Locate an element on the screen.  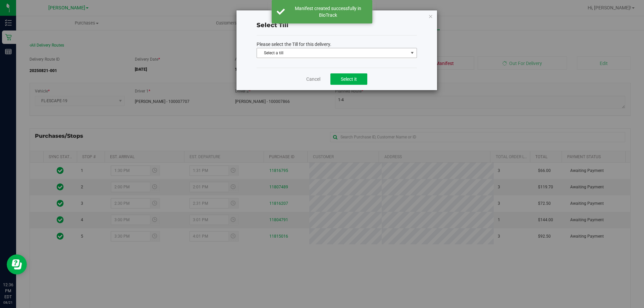
a: Cancel is located at coordinates (313, 79).